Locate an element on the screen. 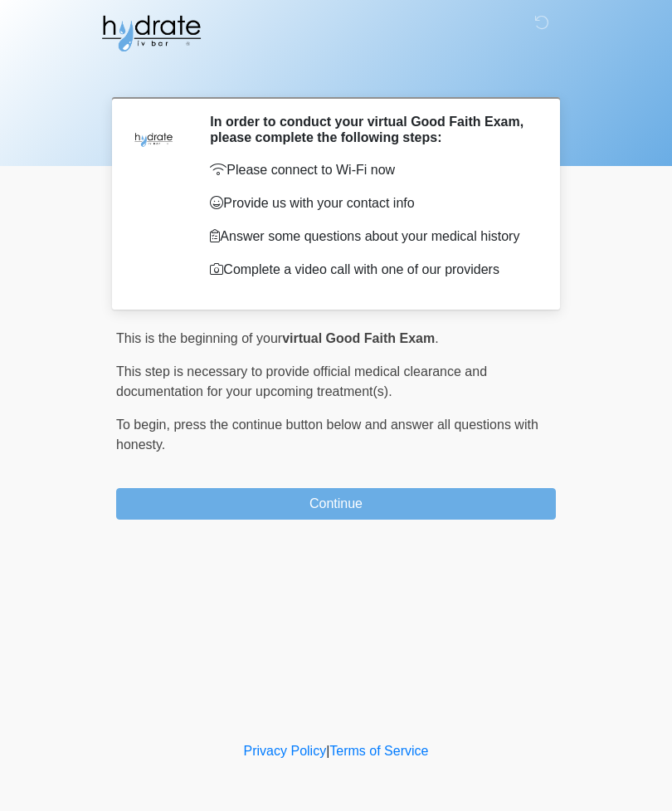 This screenshot has width=672, height=811. a: Privacy Policy is located at coordinates (286, 750).